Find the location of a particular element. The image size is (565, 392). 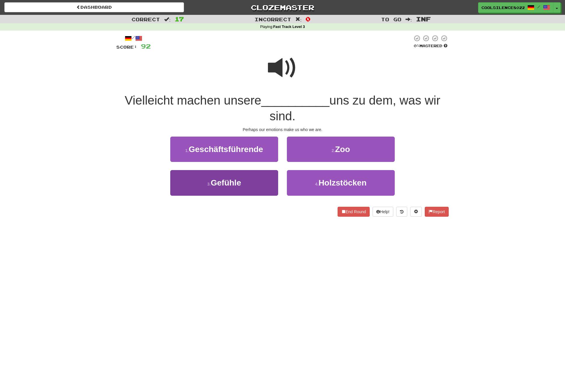

span: Geschäftsführende is located at coordinates (226, 149).